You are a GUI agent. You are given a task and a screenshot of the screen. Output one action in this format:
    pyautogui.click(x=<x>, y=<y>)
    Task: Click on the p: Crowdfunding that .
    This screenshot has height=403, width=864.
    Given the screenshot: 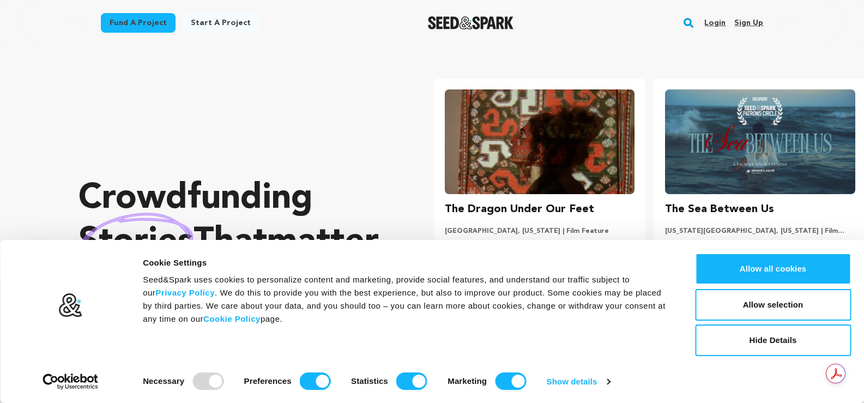 What is the action you would take?
    pyautogui.click(x=234, y=221)
    